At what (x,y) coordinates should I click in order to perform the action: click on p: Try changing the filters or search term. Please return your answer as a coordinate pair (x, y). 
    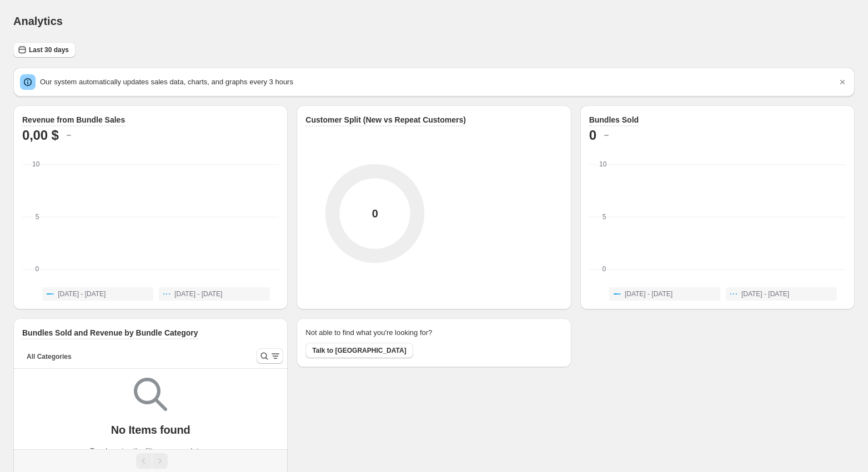
    Looking at the image, I should click on (151, 452).